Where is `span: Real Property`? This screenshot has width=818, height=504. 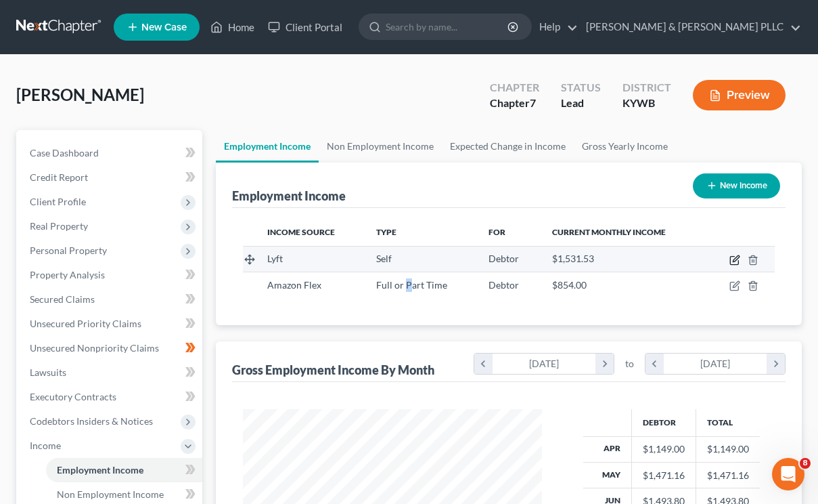
span: Real Property is located at coordinates (59, 226).